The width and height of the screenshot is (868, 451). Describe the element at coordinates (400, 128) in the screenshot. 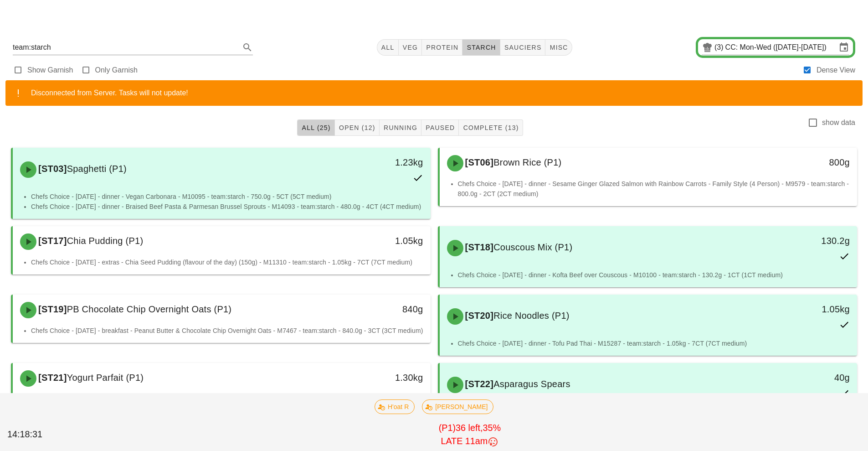

I see `span: Running` at that location.